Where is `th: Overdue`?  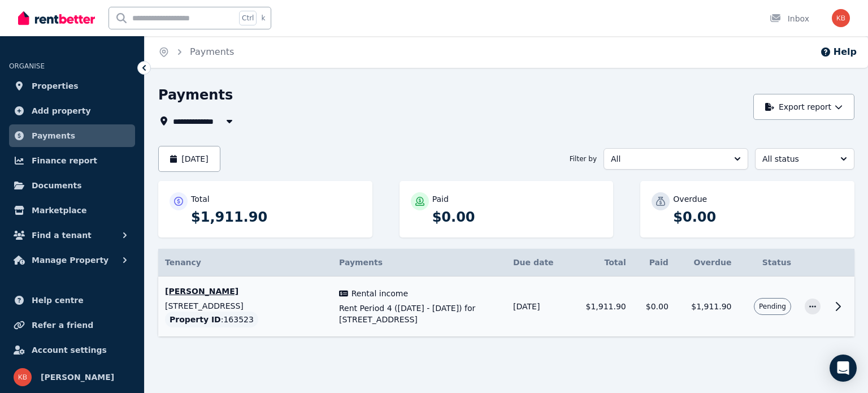
th: Overdue is located at coordinates (707, 262).